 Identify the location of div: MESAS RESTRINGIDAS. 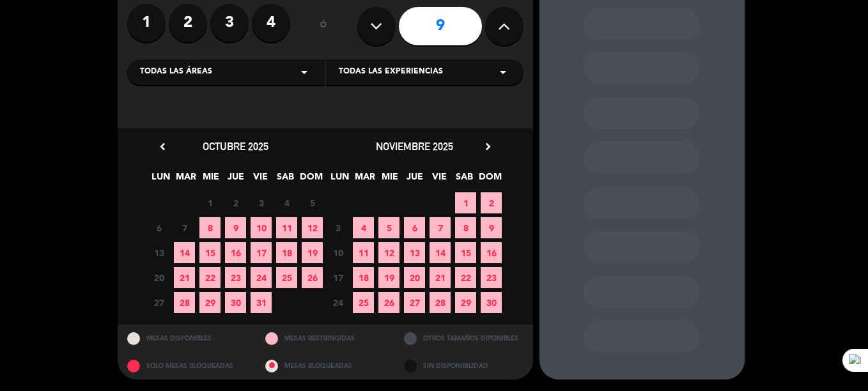
(325, 338).